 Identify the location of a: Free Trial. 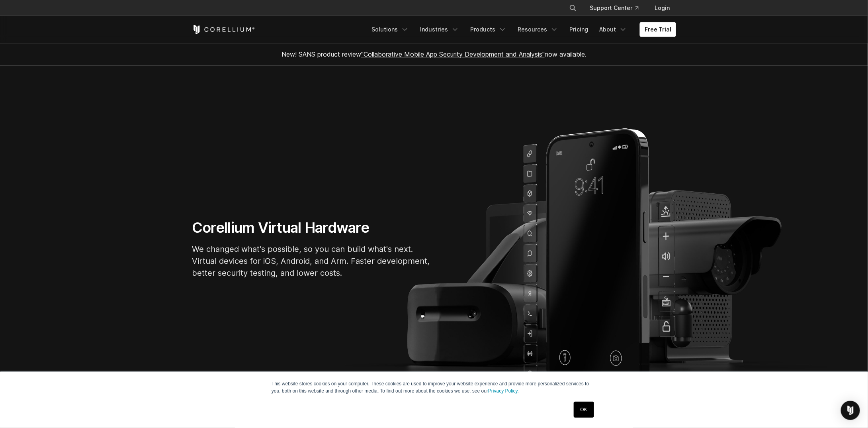
(658, 29).